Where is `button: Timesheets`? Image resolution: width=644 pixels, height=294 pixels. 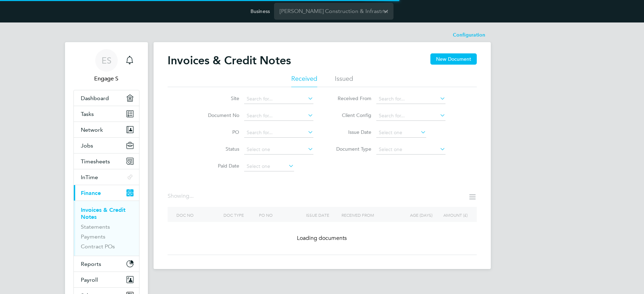 button: Timesheets is located at coordinates (107, 161).